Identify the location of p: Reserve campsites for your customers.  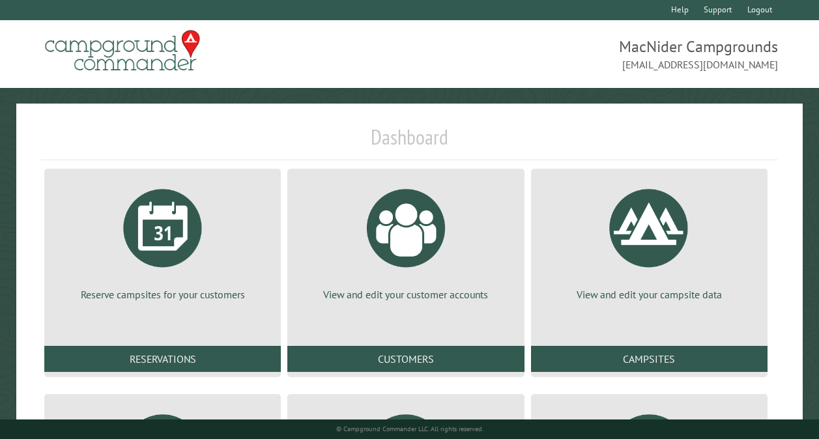
(162, 294).